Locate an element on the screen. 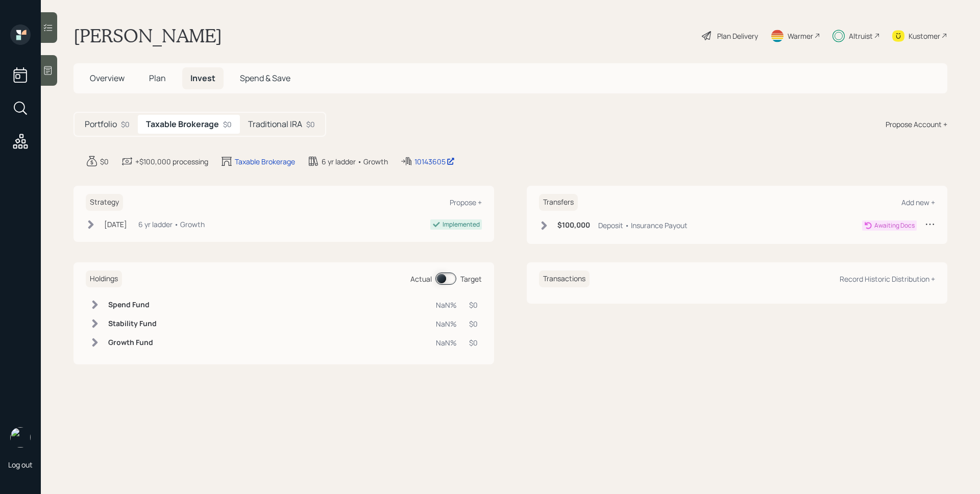  div: Target is located at coordinates (471, 278).